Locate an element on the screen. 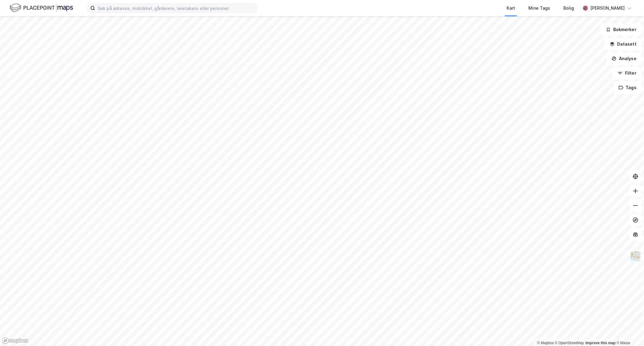 The image size is (644, 346). div: Kart is located at coordinates (511, 8).